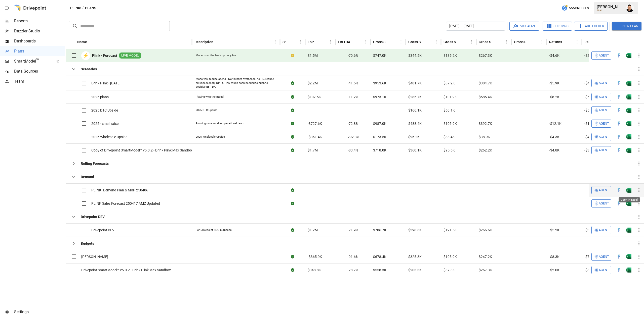 Image resolution: width=644 pixels, height=317 pixels. I want to click on span: $166.1K, so click(415, 110).